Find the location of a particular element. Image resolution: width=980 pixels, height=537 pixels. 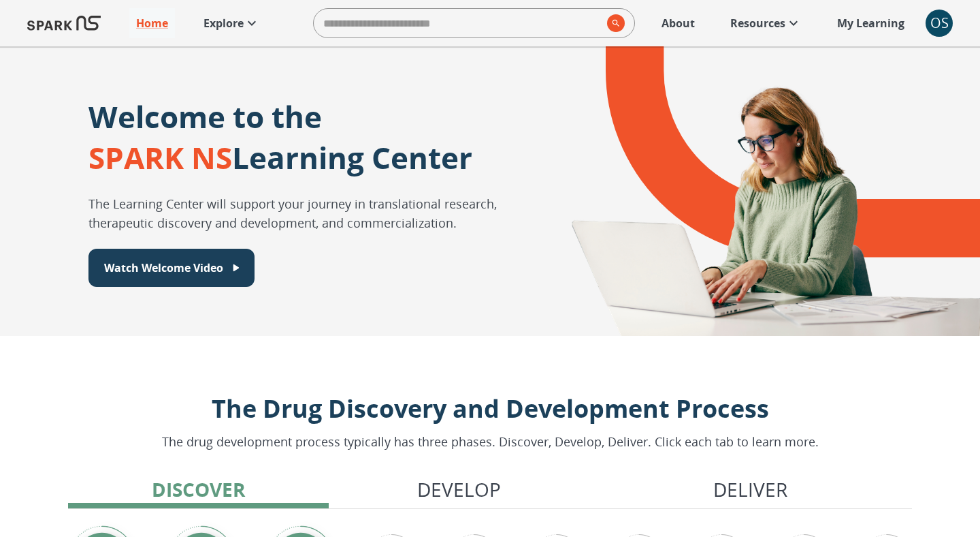

div: A montage of drug development icons and a SPARK NS logo design element is located at coordinates (756, 191).